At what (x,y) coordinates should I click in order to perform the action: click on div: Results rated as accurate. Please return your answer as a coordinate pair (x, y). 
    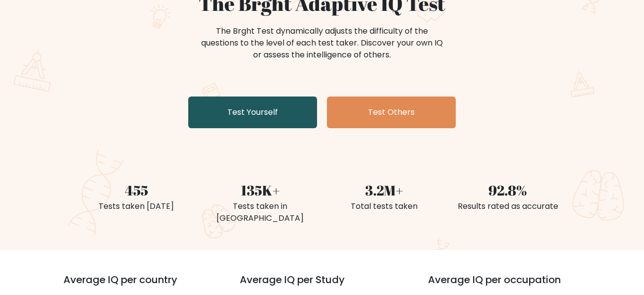
    Looking at the image, I should click on (508, 206).